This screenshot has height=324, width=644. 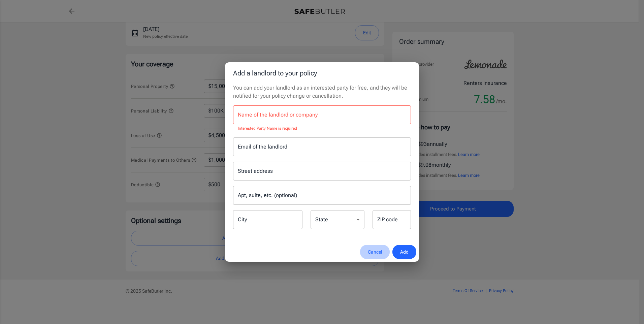 I want to click on button: Cancel, so click(x=375, y=252).